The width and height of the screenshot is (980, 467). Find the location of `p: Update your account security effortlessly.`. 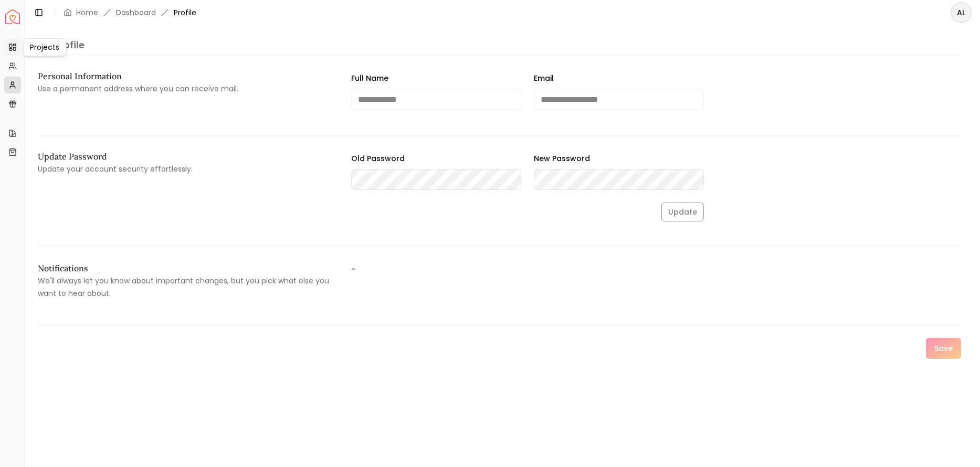

p: Update your account security effortlessly. is located at coordinates (186, 169).